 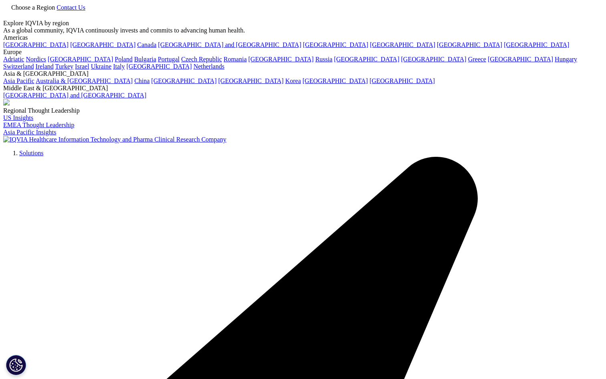 What do you see at coordinates (123, 59) in the screenshot?
I see `a: Poland` at bounding box center [123, 59].